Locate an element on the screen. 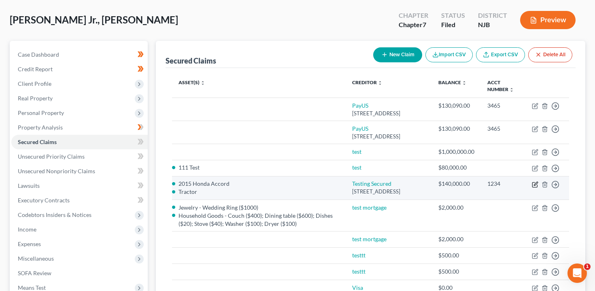  li: 2015 Honda Accord is located at coordinates (259, 184).